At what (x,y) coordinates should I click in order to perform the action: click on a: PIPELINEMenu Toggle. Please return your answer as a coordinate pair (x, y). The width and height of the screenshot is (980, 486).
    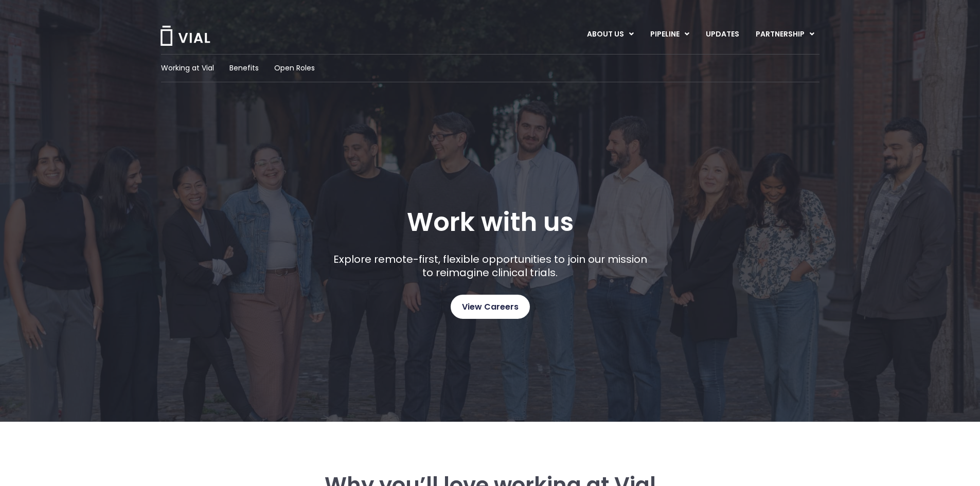
    Looking at the image, I should click on (669, 35).